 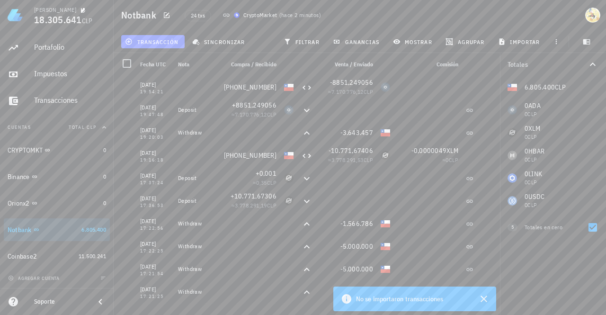 What do you see at coordinates (348, 160) in the screenshot?
I see `span: 3.778.291,53` at bounding box center [348, 160].